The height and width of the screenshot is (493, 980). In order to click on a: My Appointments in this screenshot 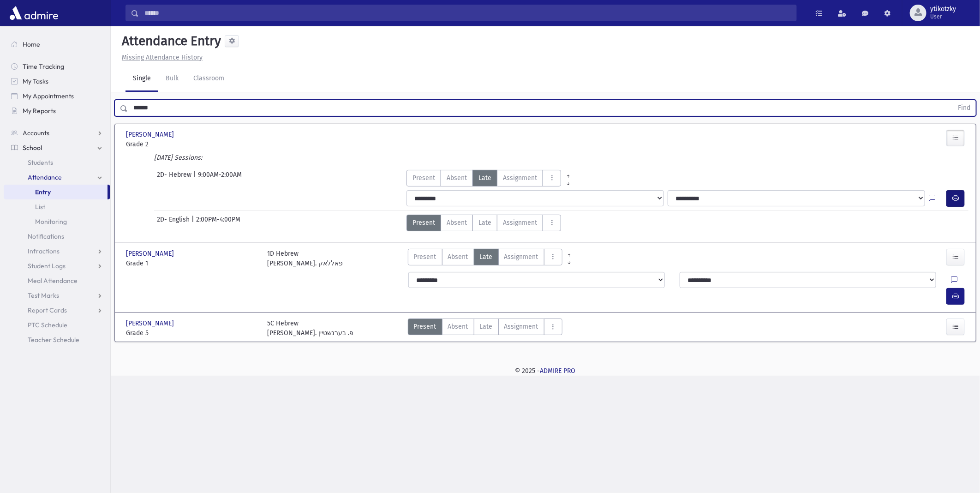, I will do `click(57, 96)`.